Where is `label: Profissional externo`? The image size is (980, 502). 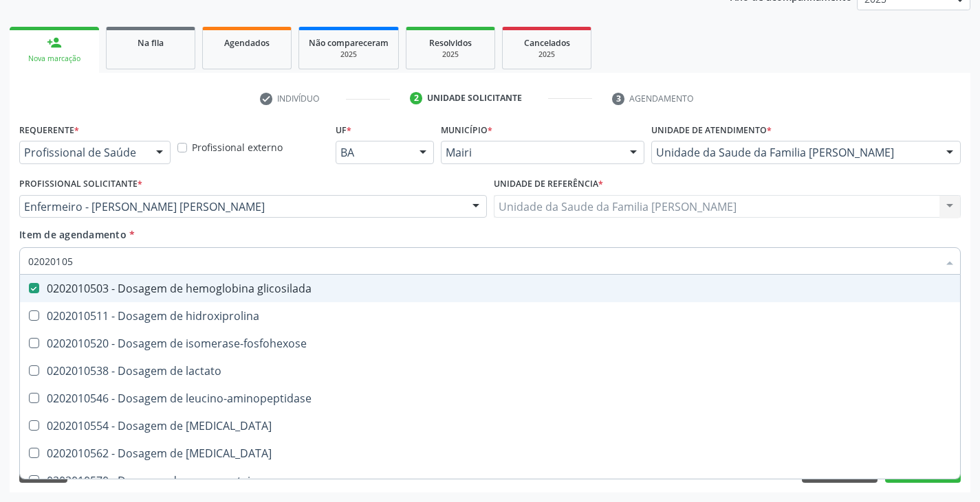 label: Profissional externo is located at coordinates (237, 147).